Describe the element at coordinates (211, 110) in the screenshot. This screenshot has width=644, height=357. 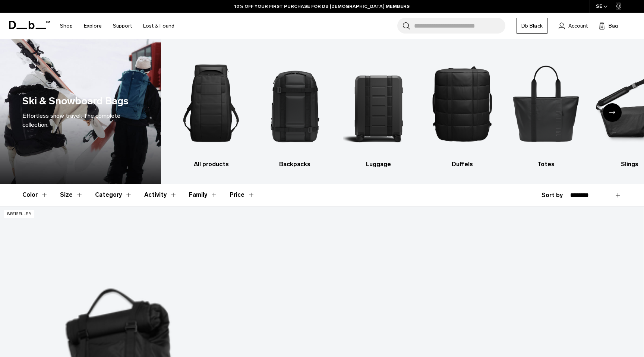
I see `li: 1 / 10` at that location.